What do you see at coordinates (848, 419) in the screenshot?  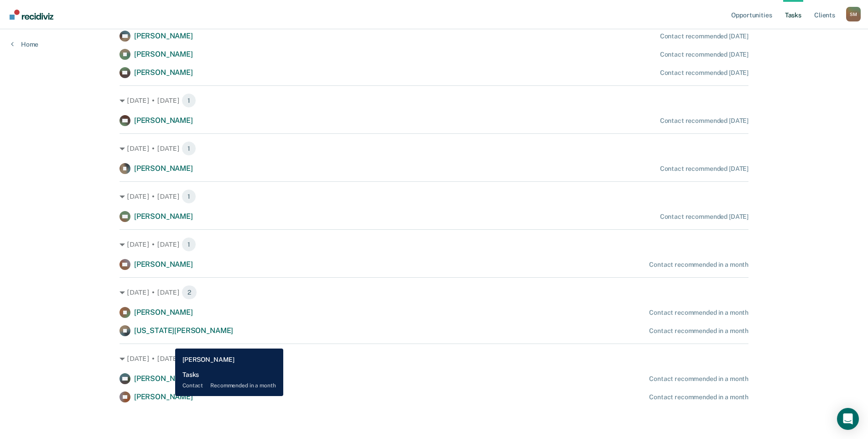 I see `div: Open Intercom Messenger` at bounding box center [848, 419].